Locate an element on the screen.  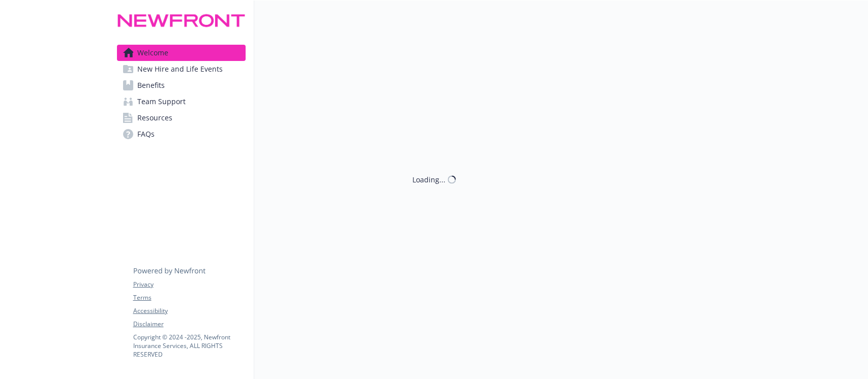
a: Terms is located at coordinates (189, 298).